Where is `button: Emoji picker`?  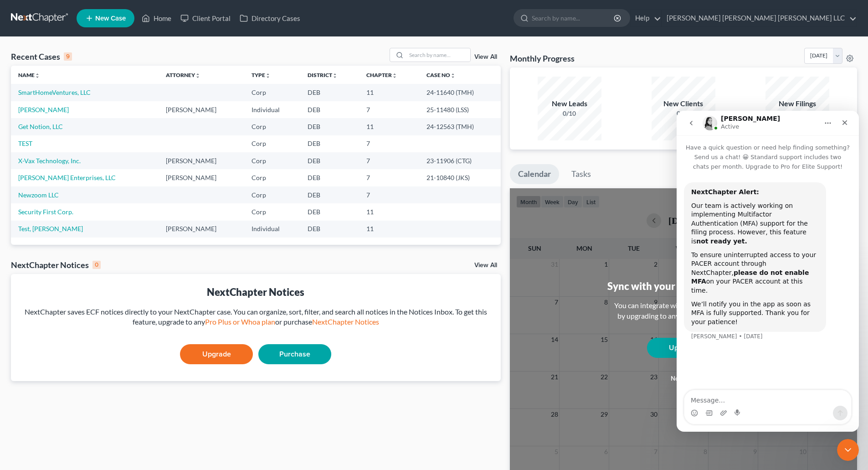
button: Emoji picker is located at coordinates (18, 302).